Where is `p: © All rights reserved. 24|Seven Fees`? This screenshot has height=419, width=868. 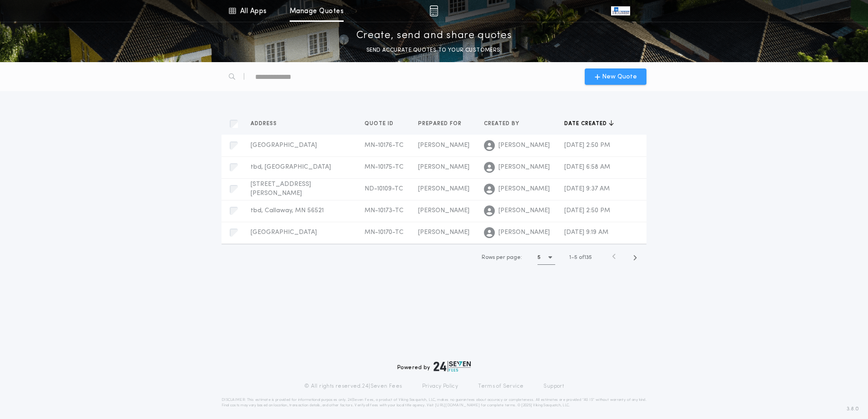 p: © All rights reserved. 24|Seven Fees is located at coordinates (353, 387).